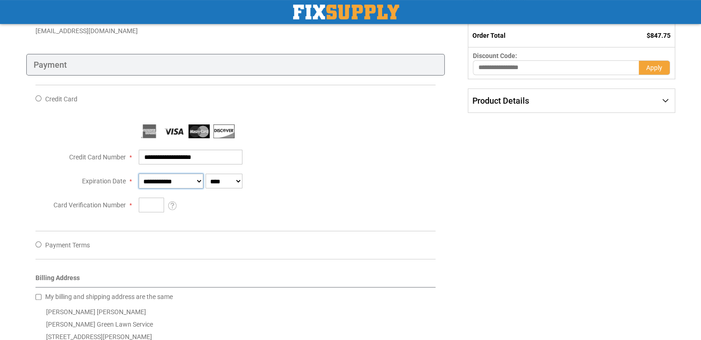  I want to click on span: Expiration Date, so click(104, 181).